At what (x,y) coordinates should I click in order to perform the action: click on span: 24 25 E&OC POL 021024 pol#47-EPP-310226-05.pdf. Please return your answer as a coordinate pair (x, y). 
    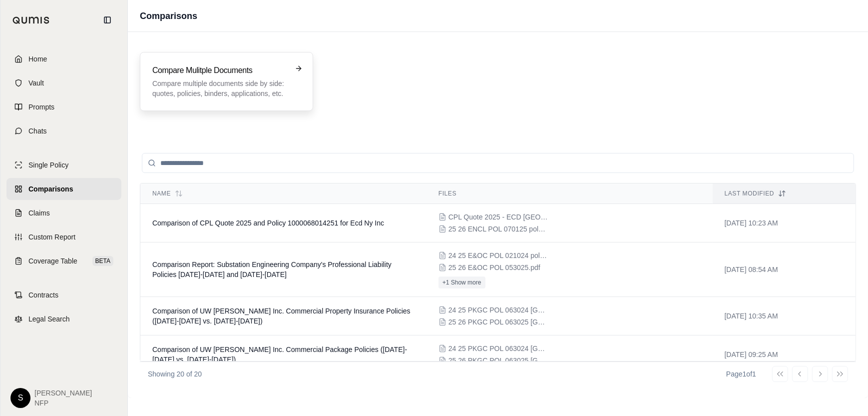
    Looking at the image, I should click on (498, 255).